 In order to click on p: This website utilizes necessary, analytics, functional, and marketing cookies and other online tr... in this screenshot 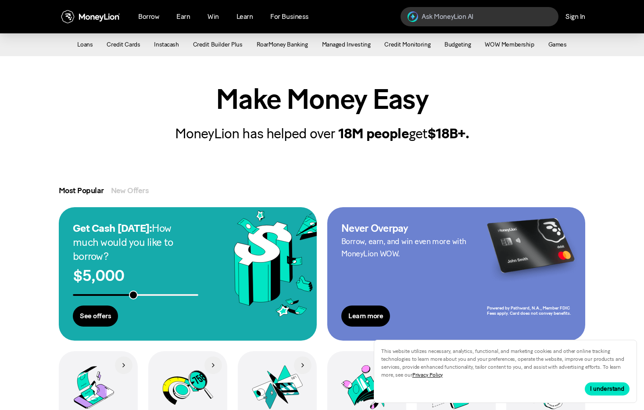, I will do `click(506, 363)`.